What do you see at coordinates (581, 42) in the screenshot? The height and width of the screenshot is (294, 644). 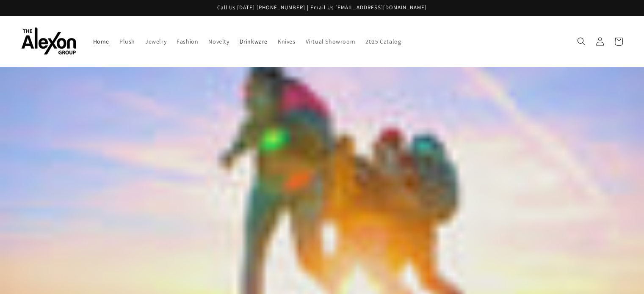 I see `summary: Search` at bounding box center [581, 42].